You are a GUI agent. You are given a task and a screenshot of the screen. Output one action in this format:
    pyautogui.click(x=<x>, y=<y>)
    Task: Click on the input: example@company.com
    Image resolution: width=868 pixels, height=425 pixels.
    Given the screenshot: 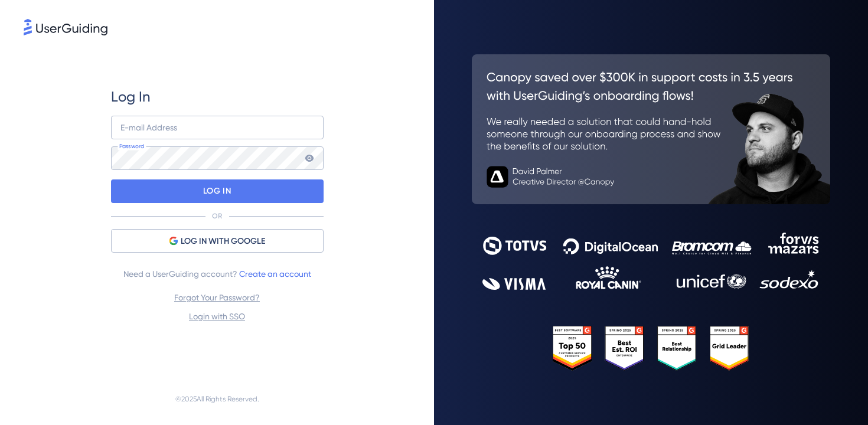 What is the action you would take?
    pyautogui.click(x=217, y=127)
    